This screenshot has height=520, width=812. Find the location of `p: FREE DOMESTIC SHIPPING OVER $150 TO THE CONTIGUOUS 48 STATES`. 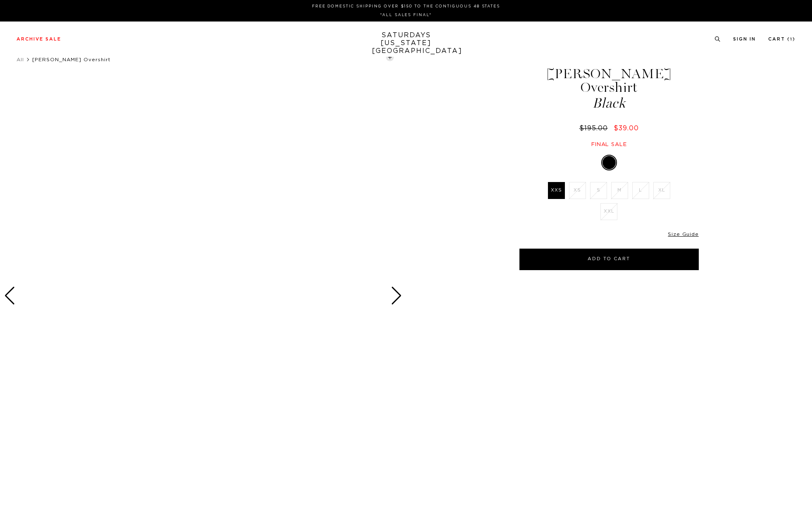

p: FREE DOMESTIC SHIPPING OVER $150 TO THE CONTIGUOUS 48 STATES is located at coordinates (406, 6).